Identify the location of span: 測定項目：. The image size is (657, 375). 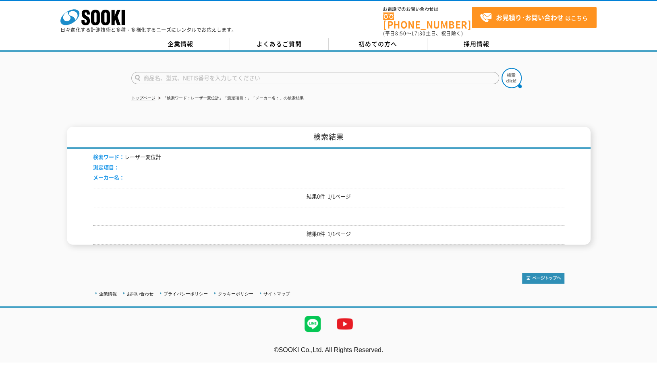
(106, 167).